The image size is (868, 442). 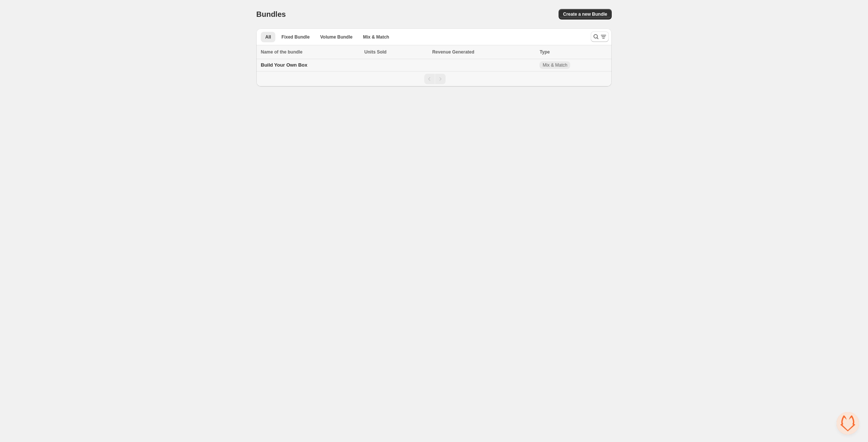 I want to click on div: Name of the bundle, so click(x=310, y=52).